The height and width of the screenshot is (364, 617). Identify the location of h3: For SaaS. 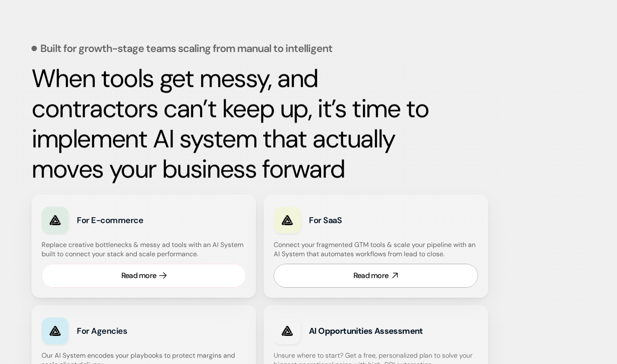
(366, 221).